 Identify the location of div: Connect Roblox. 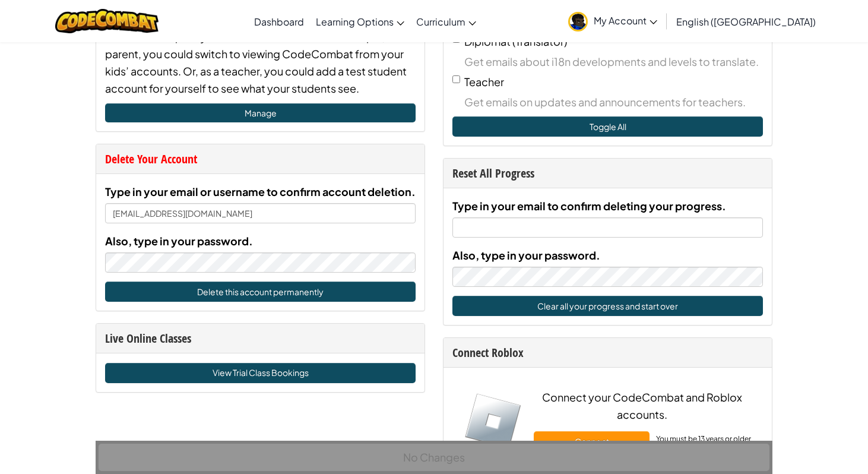
(607, 352).